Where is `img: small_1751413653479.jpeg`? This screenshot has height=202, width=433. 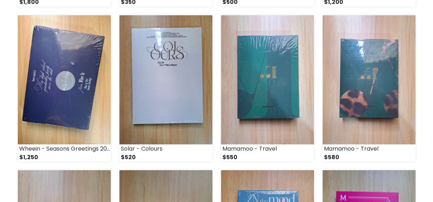 img: small_1751413653479.jpeg is located at coordinates (166, 79).